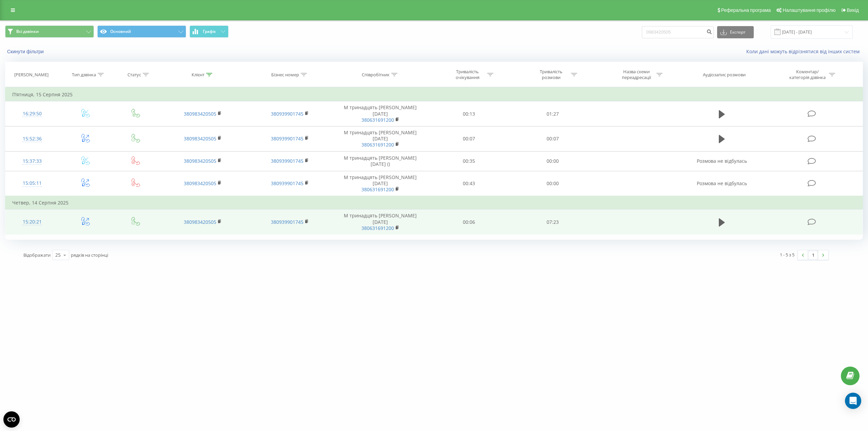 The width and height of the screenshot is (868, 431). I want to click on div: 16:29:50, so click(32, 114).